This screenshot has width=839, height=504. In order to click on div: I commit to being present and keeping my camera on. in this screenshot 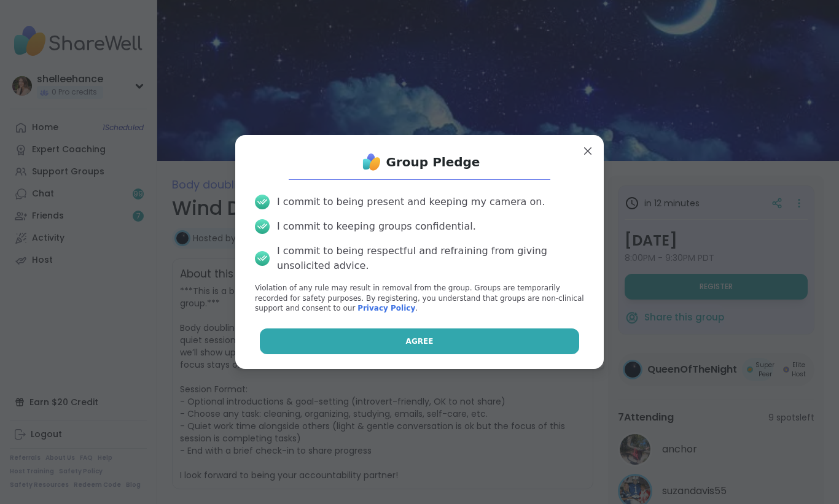, I will do `click(411, 202)`.